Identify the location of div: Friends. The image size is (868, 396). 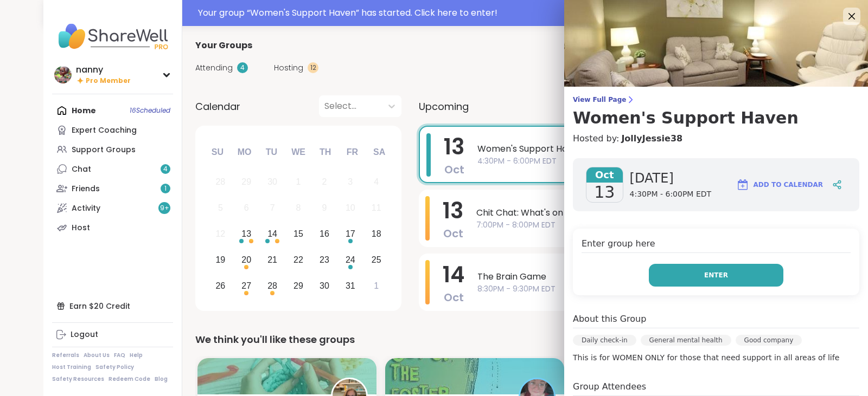
(86, 189).